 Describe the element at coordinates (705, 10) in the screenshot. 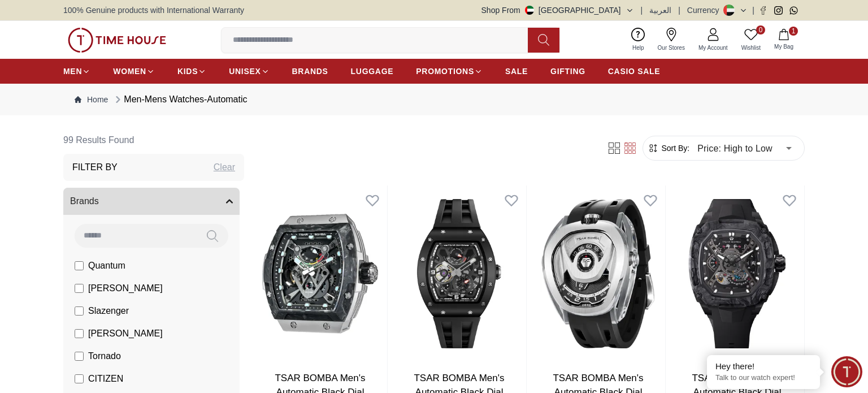

I see `div: Currency` at that location.